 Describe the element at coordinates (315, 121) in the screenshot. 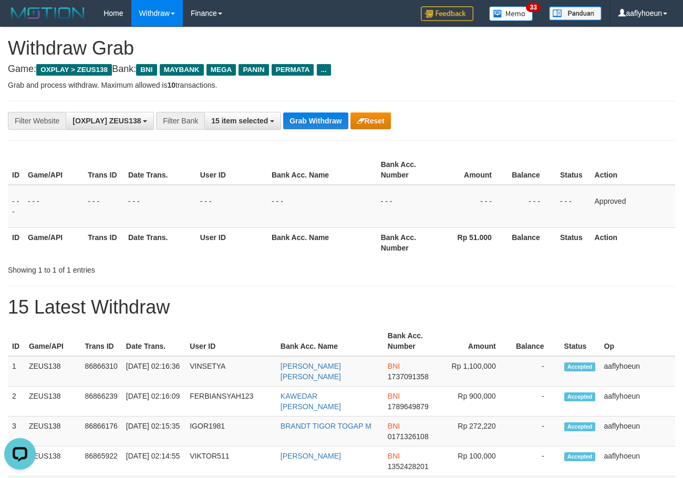

I see `button: Grab Withdraw` at that location.